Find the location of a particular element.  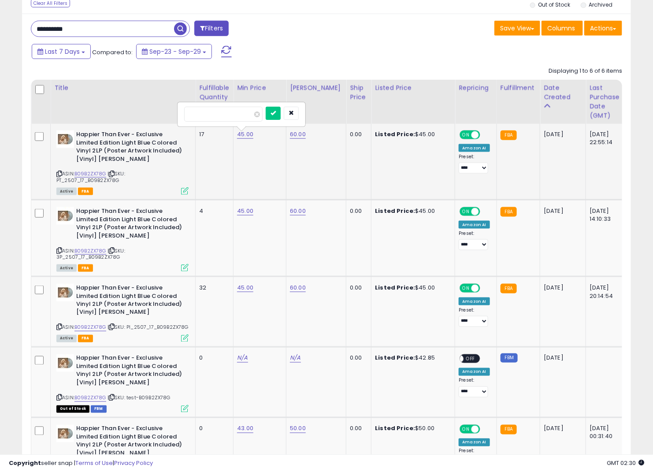

div: Fulfillable Quantity is located at coordinates (214, 92).